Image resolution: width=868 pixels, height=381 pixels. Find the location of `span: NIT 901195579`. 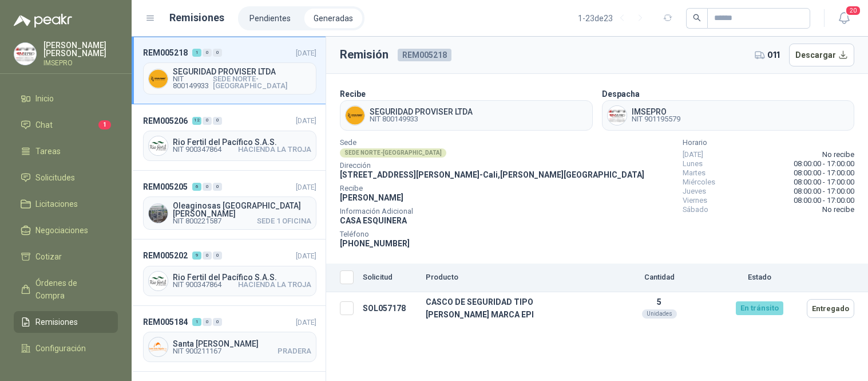

span: NIT 901195579 is located at coordinates (656, 119).